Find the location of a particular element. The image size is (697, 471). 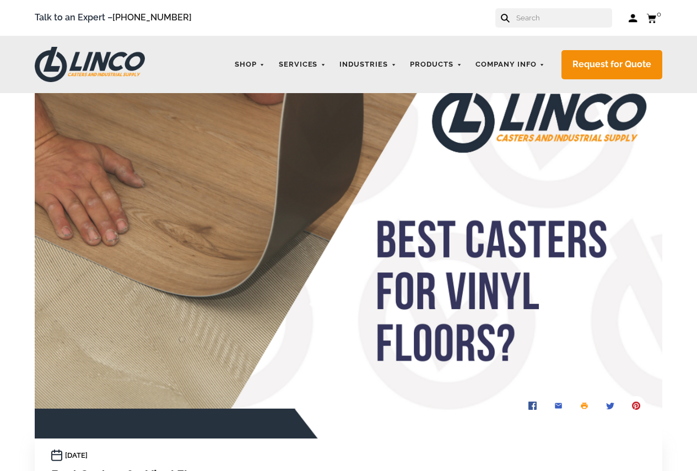

a: Log in is located at coordinates (633, 18).